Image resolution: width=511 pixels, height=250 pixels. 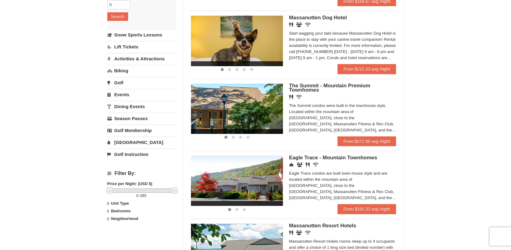 What do you see at coordinates (330, 88) in the screenshot?
I see `span: The Summit - Mountain Premium Townhomes` at bounding box center [330, 88].